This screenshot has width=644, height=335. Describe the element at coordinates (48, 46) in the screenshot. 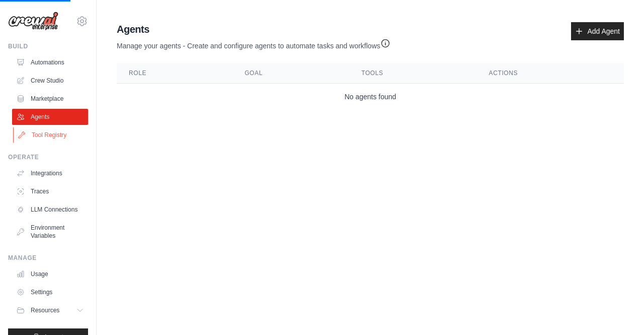

I see `div: Build` at that location.